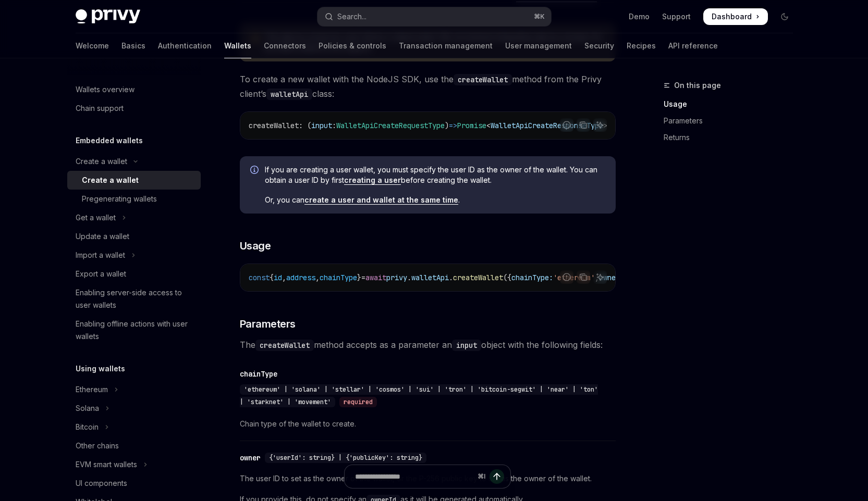 The height and width of the screenshot is (501, 868). Describe the element at coordinates (134, 330) in the screenshot. I see `a: Enabling offline actions with user wallets` at that location.